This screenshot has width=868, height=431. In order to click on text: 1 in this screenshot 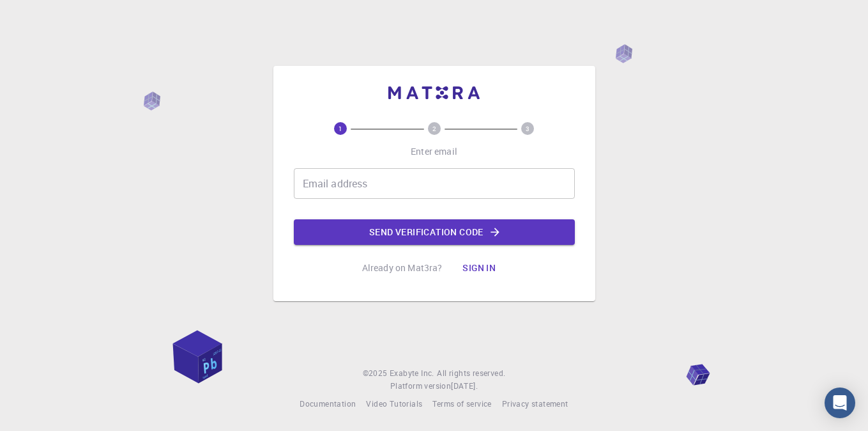, I will do `click(341, 128)`.